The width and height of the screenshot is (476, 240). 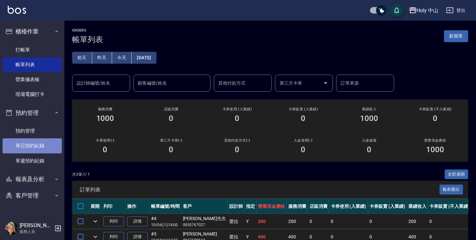 What do you see at coordinates (138, 222) in the screenshot?
I see `a: 詳情` at bounding box center [138, 222].